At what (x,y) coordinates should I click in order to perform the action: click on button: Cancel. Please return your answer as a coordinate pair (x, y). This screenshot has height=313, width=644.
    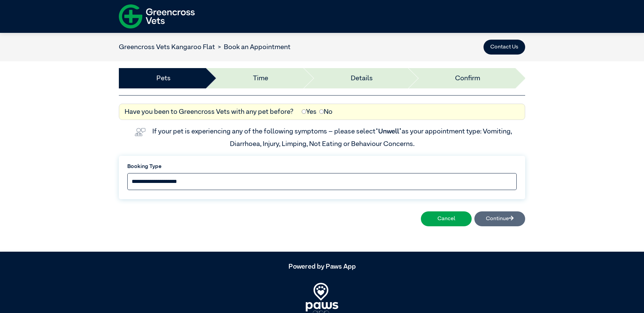
    Looking at the image, I should click on (446, 219).